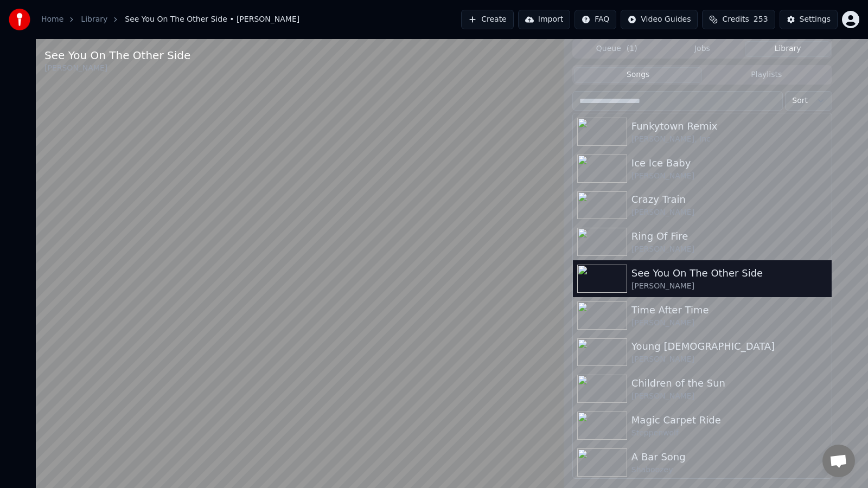 The image size is (868, 488). Describe the element at coordinates (729, 457) in the screenshot. I see `div: A Bar Song` at that location.